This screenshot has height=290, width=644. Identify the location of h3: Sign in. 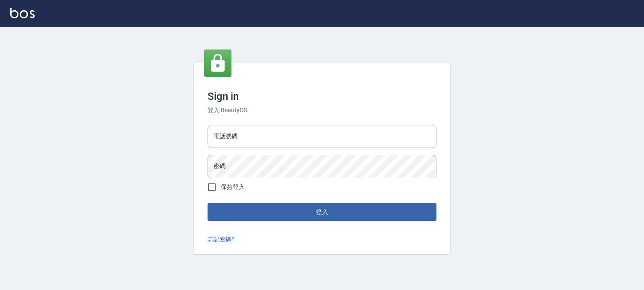
(322, 96).